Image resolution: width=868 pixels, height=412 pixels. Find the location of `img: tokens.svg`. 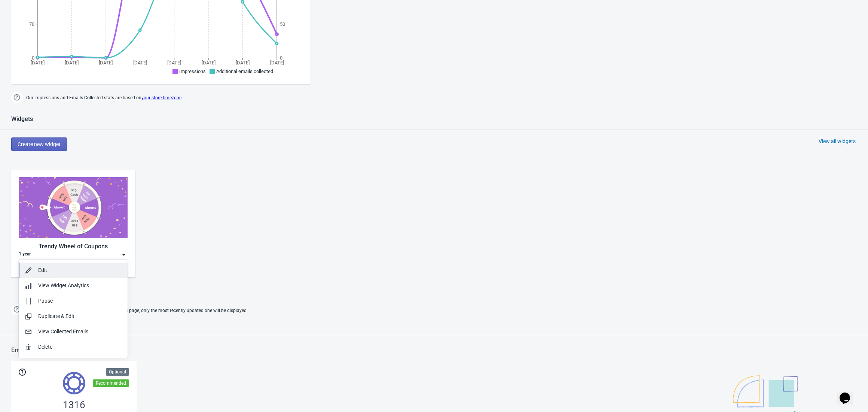

img: tokens.svg is located at coordinates (74, 383).